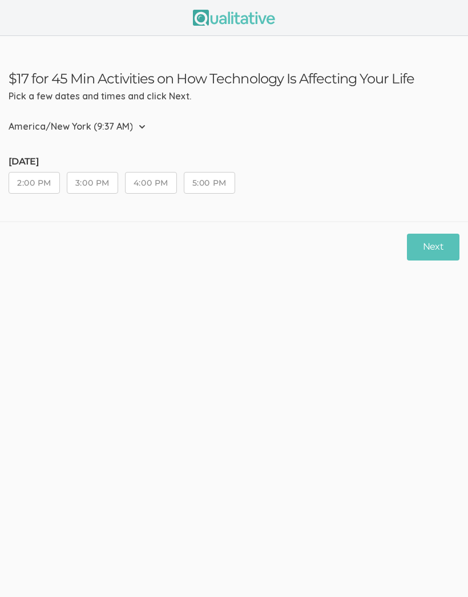 The height and width of the screenshot is (597, 468). I want to click on button: 3:00 PM, so click(93, 183).